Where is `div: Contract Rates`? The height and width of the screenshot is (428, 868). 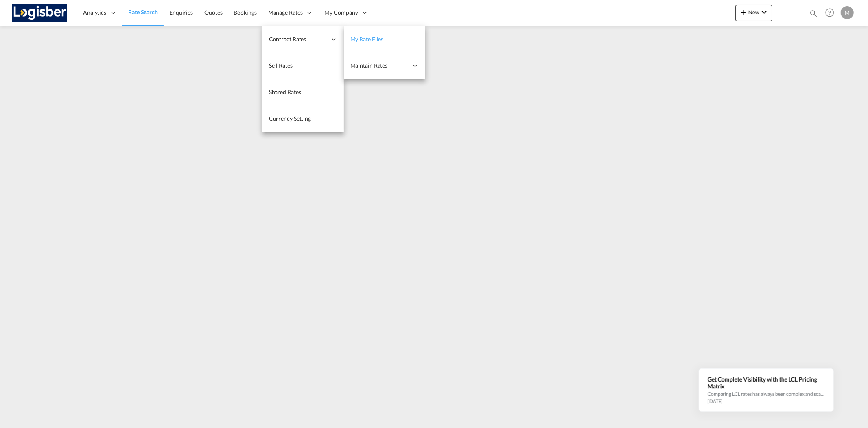 div: Contract Rates is located at coordinates (303, 39).